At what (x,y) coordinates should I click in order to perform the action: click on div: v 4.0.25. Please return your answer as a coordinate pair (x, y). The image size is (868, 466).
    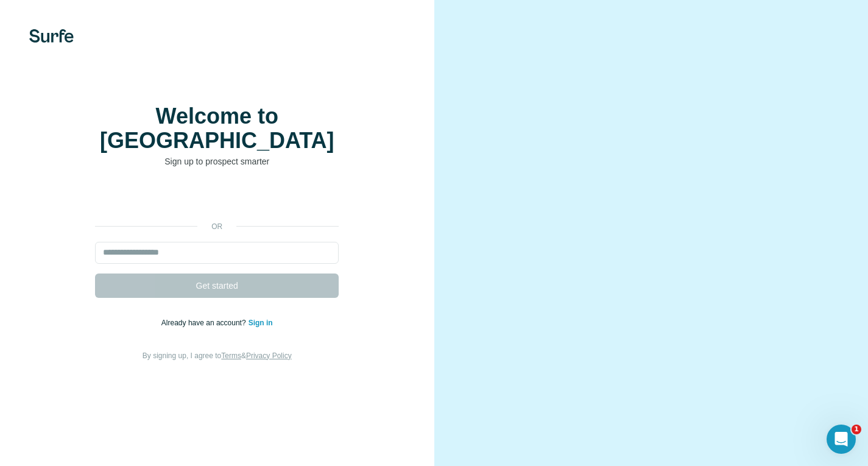
    Looking at the image, I should click on (47, 24).